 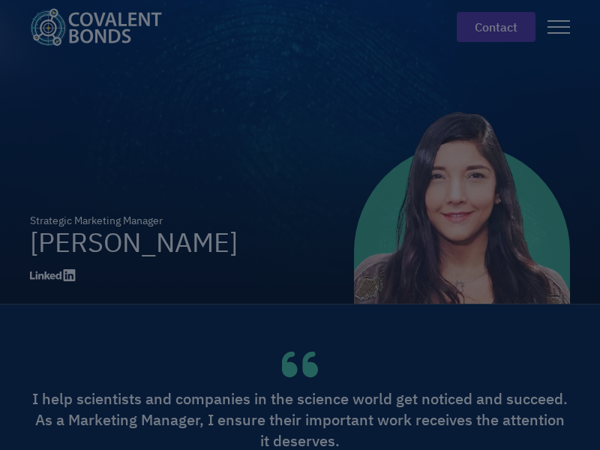 I want to click on img: Covalent Bonds White / Teal Logo, so click(x=96, y=27).